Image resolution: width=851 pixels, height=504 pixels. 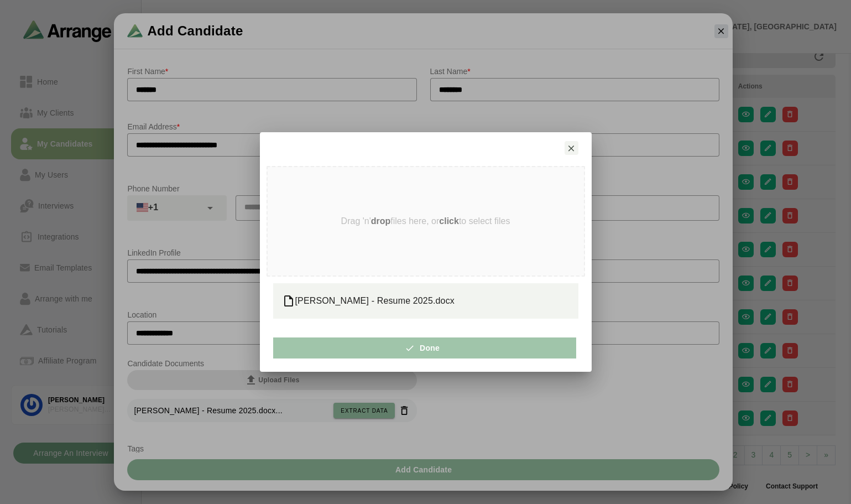 What do you see at coordinates (381, 221) in the screenshot?
I see `strong: drop` at bounding box center [381, 221].